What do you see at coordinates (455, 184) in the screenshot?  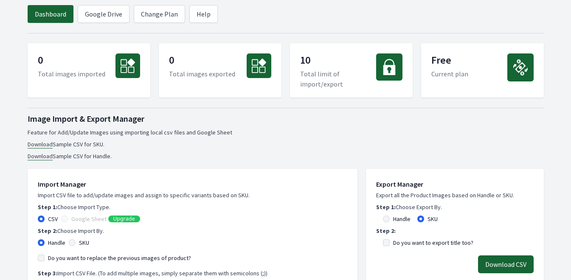 I see `h1: Export Manager` at bounding box center [455, 184].